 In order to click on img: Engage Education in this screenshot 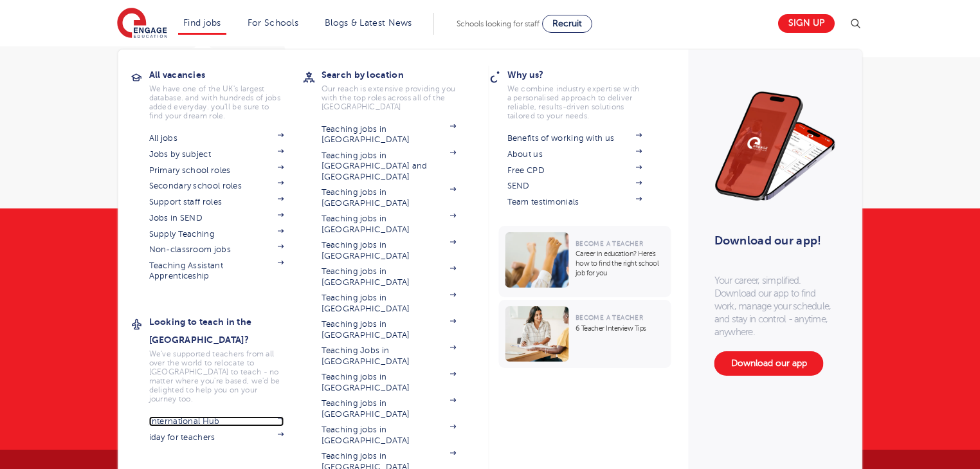, I will do `click(142, 24)`.